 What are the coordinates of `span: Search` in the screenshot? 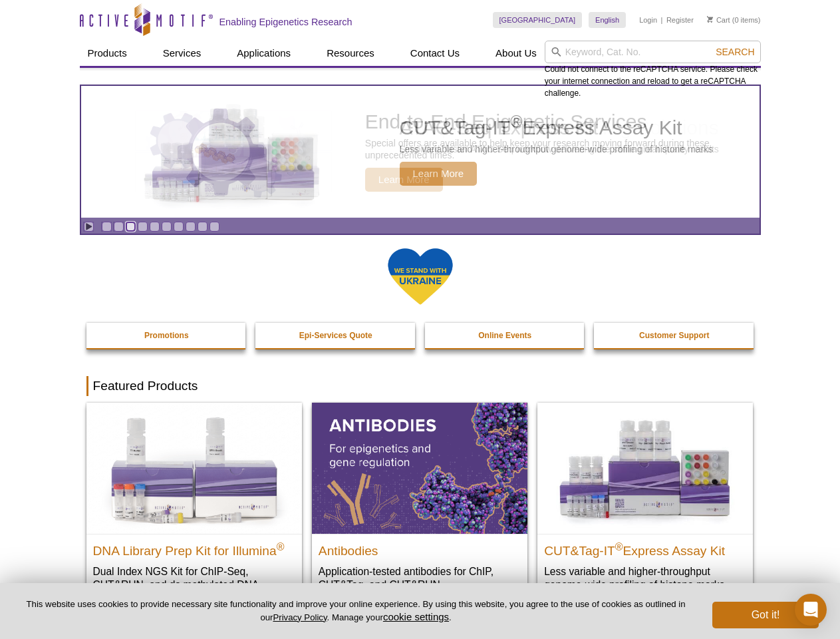 It's located at (735, 52).